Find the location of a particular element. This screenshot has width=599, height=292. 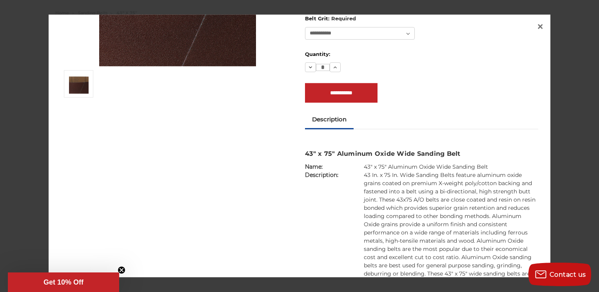

strong: Name: is located at coordinates (313, 167).